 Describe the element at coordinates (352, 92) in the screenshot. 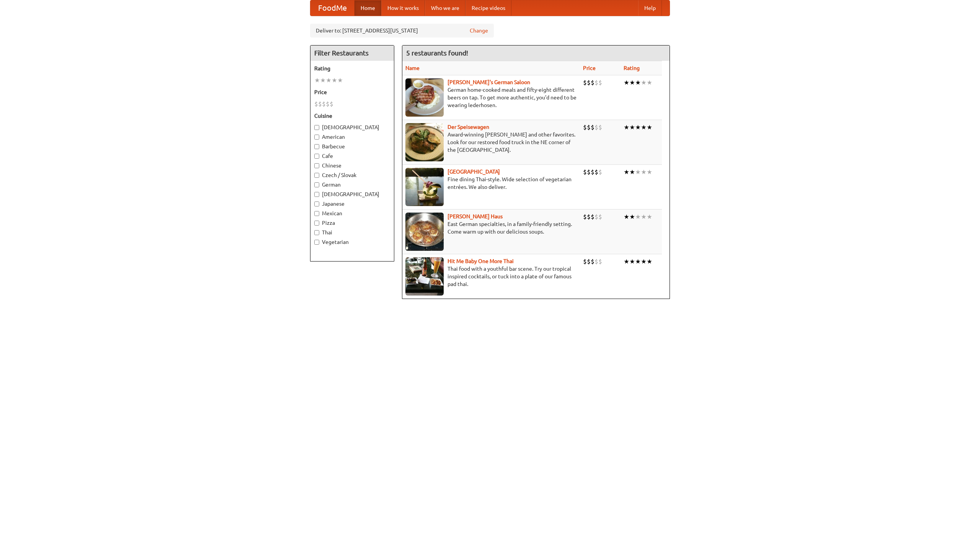

I see `h5: Price` at that location.